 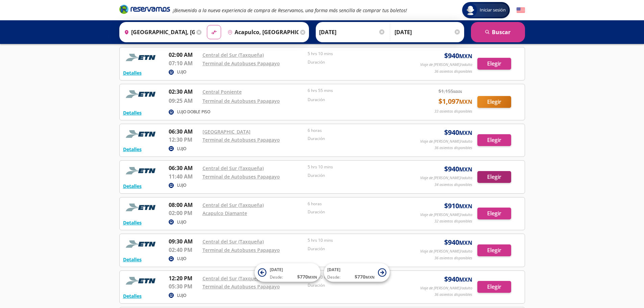 I want to click on button: English, so click(x=521, y=10).